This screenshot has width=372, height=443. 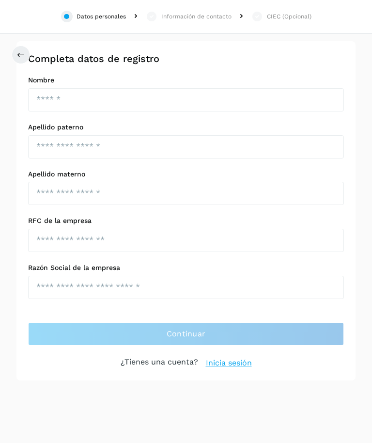 What do you see at coordinates (229, 363) in the screenshot?
I see `a: Inicia sesión` at bounding box center [229, 363].